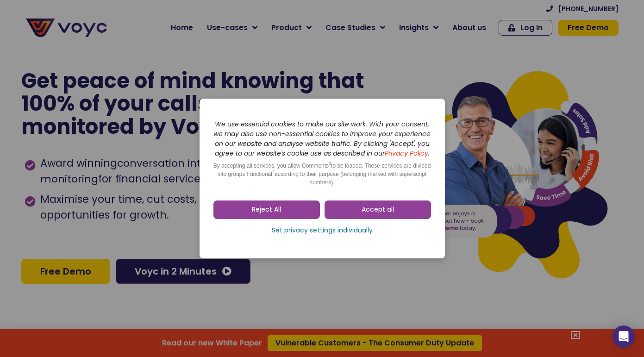 This screenshot has height=357, width=644. I want to click on a: Privacy Policy, so click(406, 153).